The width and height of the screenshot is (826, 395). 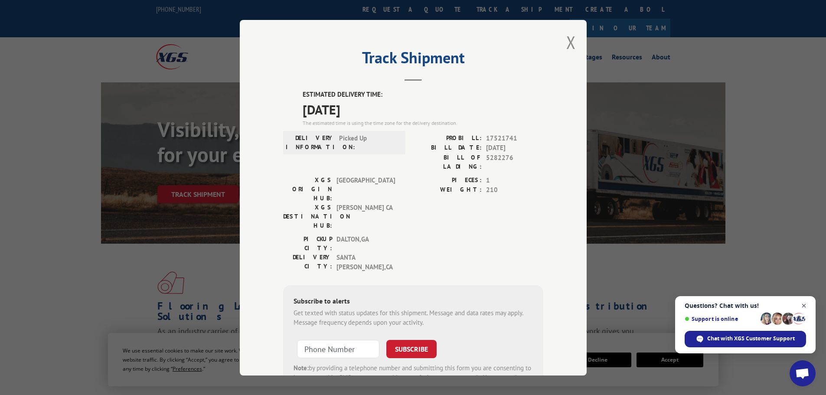 What do you see at coordinates (365, 243) in the screenshot?
I see `span: DALTON , GA` at bounding box center [365, 243].